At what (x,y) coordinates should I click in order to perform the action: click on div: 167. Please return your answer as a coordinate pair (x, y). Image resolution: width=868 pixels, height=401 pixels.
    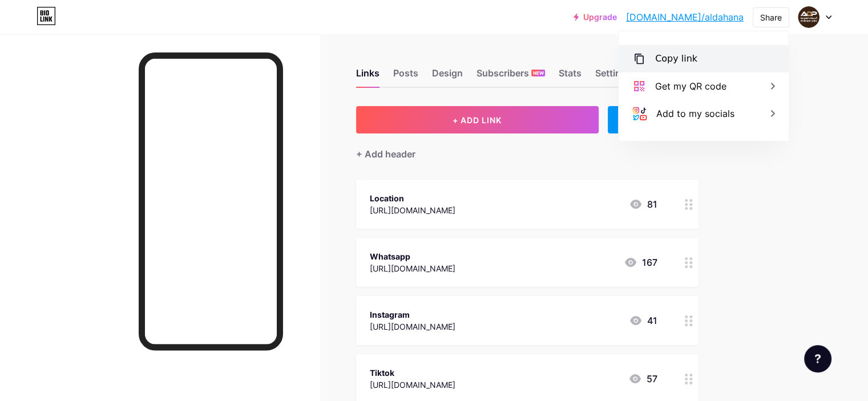
    Looking at the image, I should click on (640, 262).